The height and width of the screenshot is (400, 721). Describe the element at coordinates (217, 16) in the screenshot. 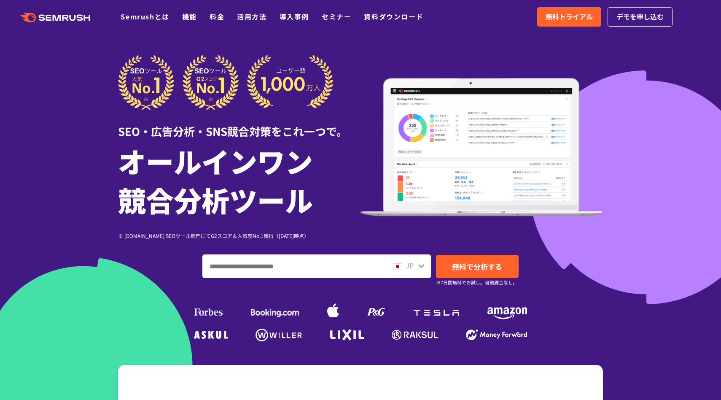

I see `a: 料金` at that location.